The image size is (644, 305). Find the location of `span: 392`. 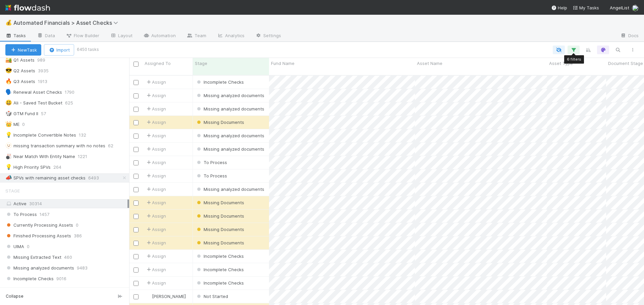

span: 392 is located at coordinates (53, 290).